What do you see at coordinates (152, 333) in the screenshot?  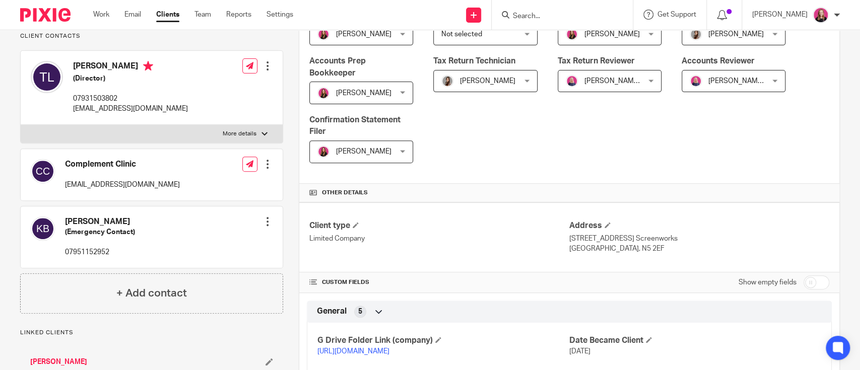 I see `p: Linked clients` at bounding box center [152, 333].